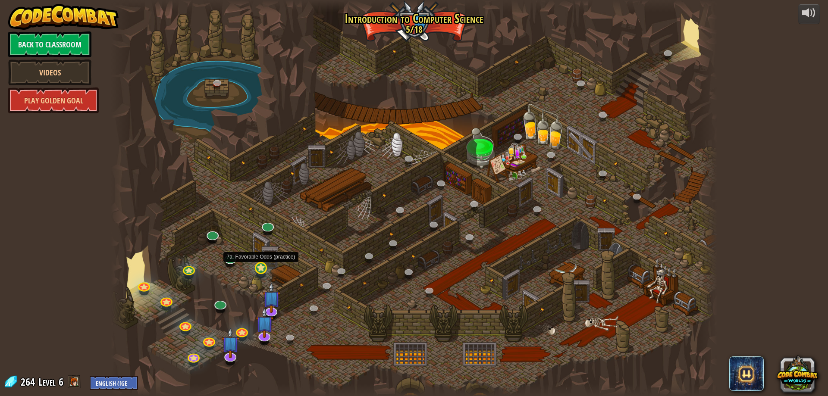  What do you see at coordinates (29, 382) in the screenshot?
I see `span: 264` at bounding box center [29, 382].